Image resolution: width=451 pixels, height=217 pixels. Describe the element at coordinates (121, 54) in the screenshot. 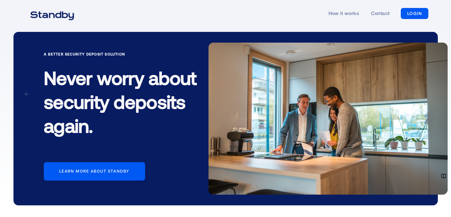

I see `div: A Better Security Deposit Solution` at that location.